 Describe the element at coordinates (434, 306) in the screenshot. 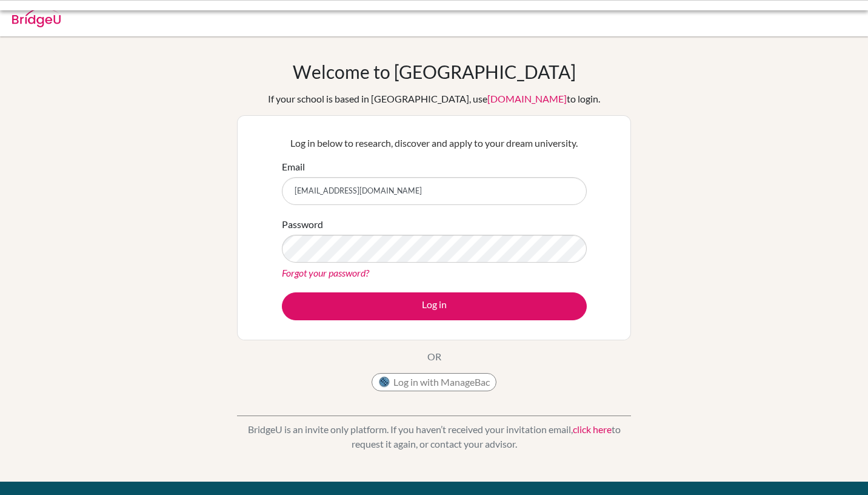

I see `button: Log in` at that location.